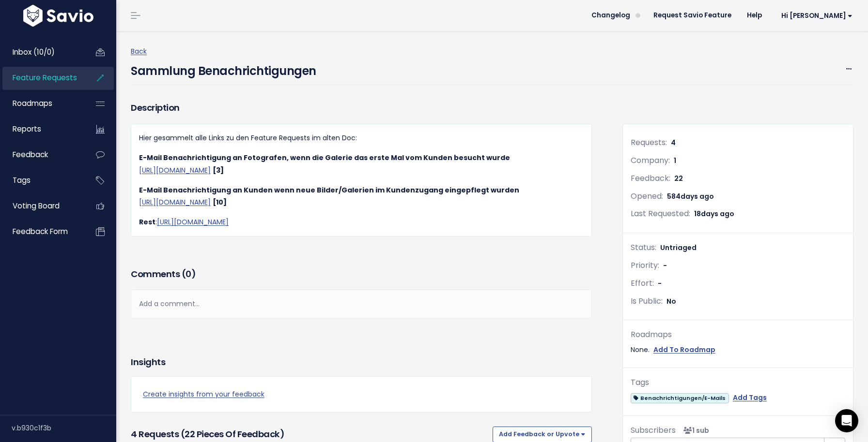 This screenshot has width=868, height=442. I want to click on span: Feedback form, so click(40, 231).